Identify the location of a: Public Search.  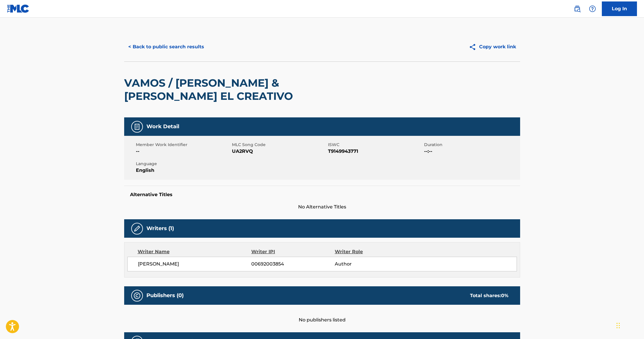
(577, 9).